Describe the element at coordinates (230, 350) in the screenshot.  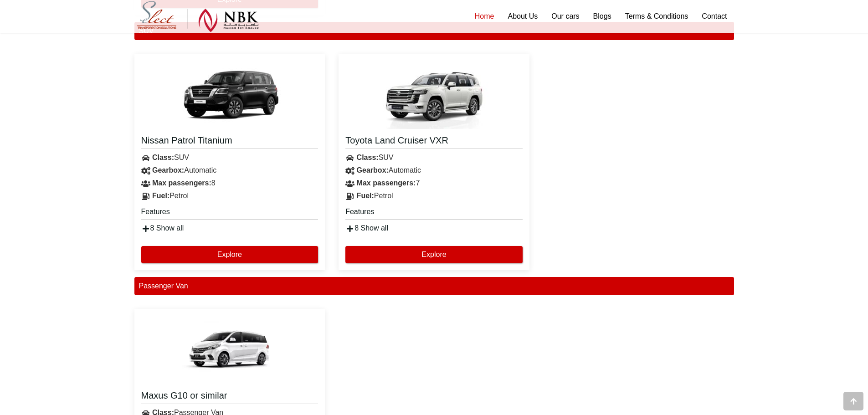
I see `img: Maxus G10 or similar` at that location.